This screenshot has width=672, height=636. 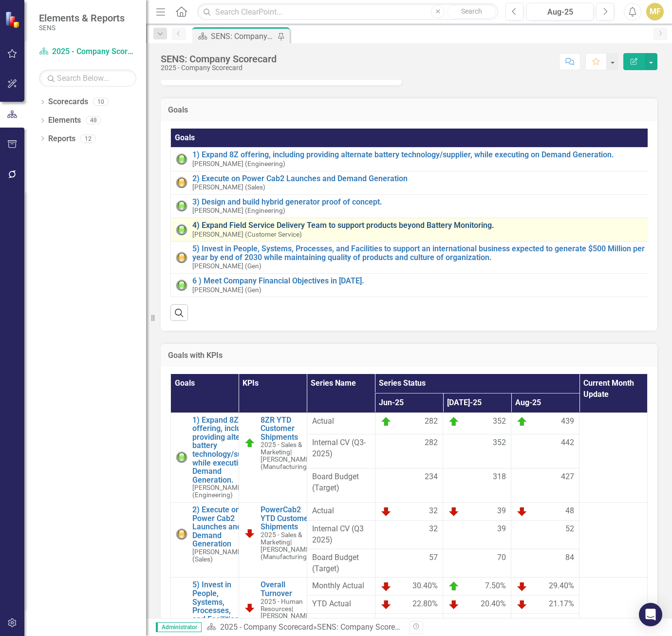 What do you see at coordinates (471, 12) in the screenshot?
I see `button: Search` at bounding box center [471, 12].